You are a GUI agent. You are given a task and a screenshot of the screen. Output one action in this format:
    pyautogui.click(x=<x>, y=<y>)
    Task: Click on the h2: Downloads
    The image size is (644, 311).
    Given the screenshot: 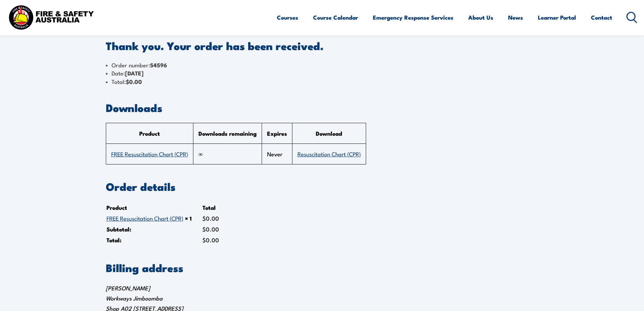 What is the action you would take?
    pyautogui.click(x=322, y=107)
    